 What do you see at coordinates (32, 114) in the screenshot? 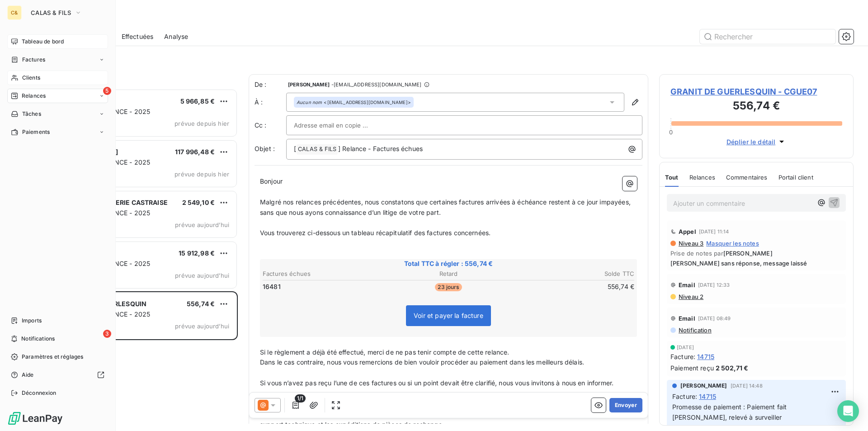
I see `span: Tâches` at bounding box center [32, 114].